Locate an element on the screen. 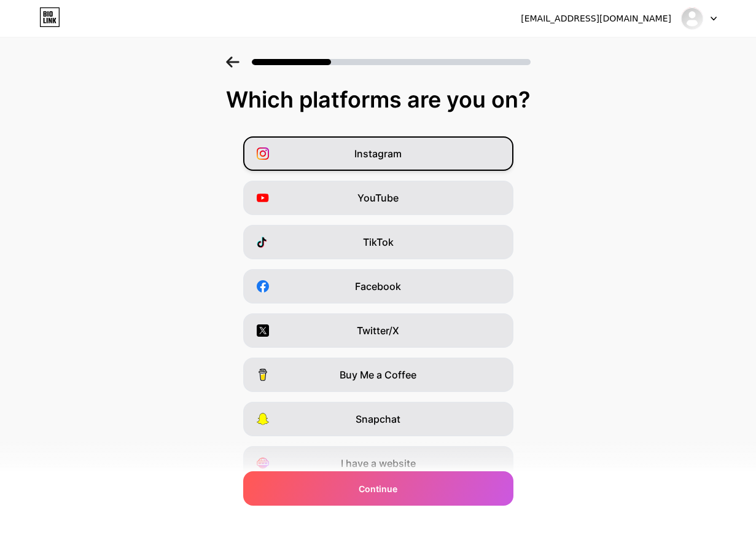  span: Buy Me a Coffee is located at coordinates (378, 375).